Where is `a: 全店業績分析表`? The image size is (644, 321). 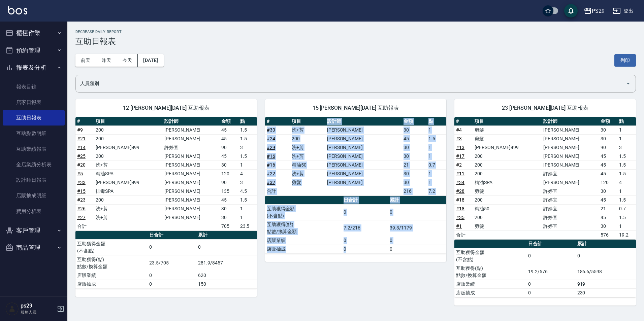 a: 全店業績分析表 is located at coordinates (33, 165).